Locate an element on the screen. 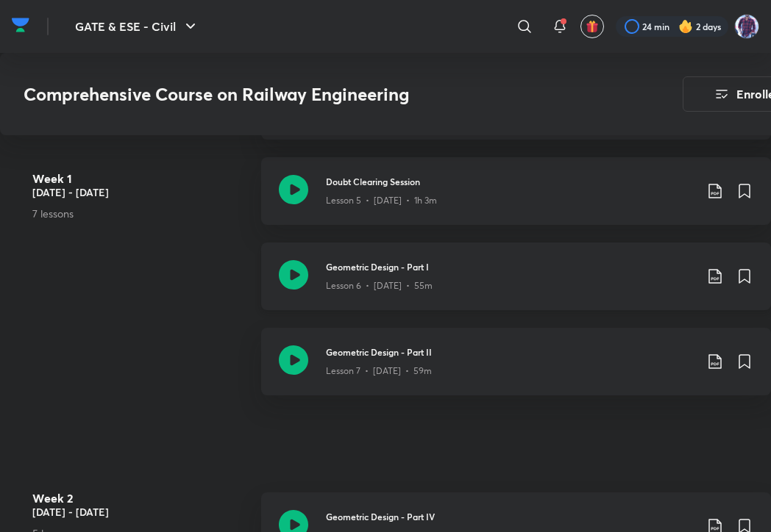 The image size is (771, 532). h4: Week 2 is located at coordinates (140, 498).